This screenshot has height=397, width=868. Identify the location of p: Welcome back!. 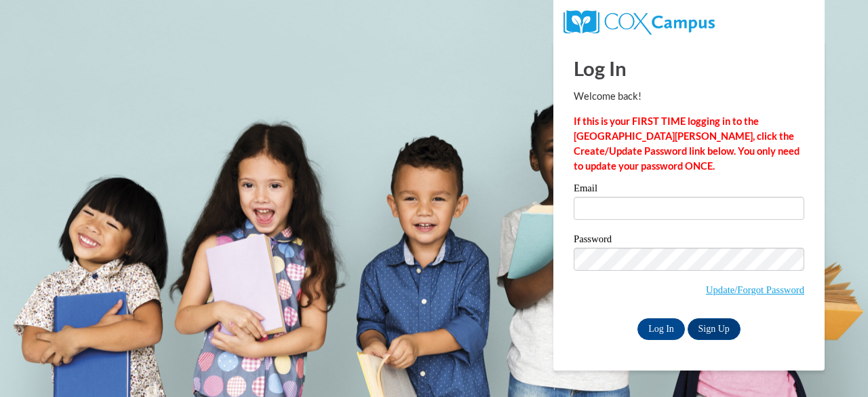
(689, 97).